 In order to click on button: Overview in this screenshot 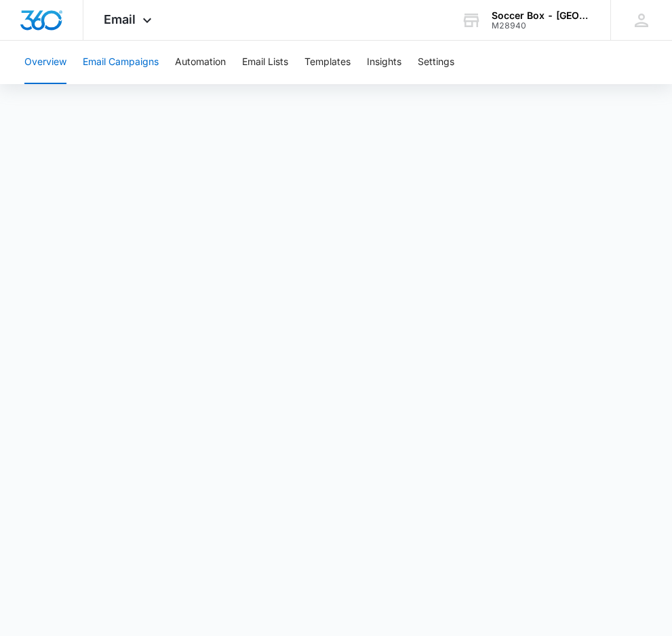, I will do `click(45, 62)`.